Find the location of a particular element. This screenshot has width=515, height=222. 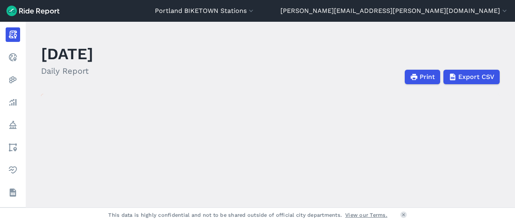

a: Health is located at coordinates (13, 170).